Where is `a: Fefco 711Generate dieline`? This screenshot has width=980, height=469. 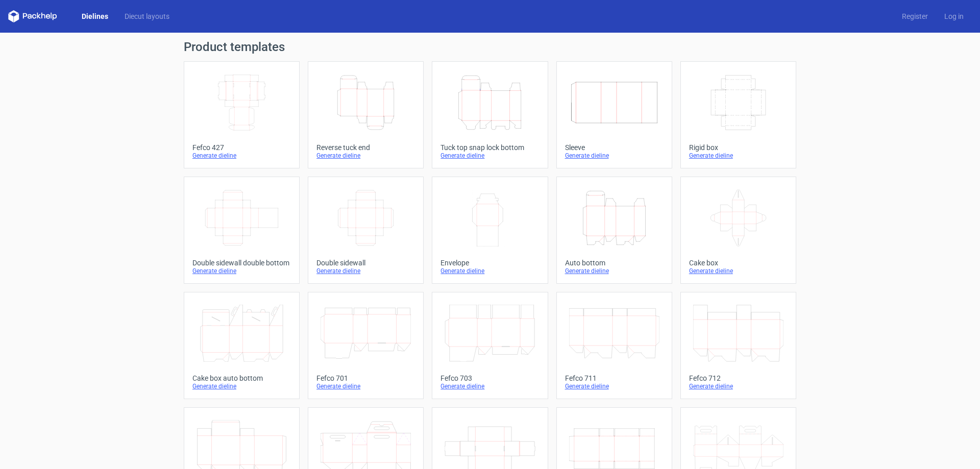
a: Fefco 711Generate dieline is located at coordinates (614, 346).